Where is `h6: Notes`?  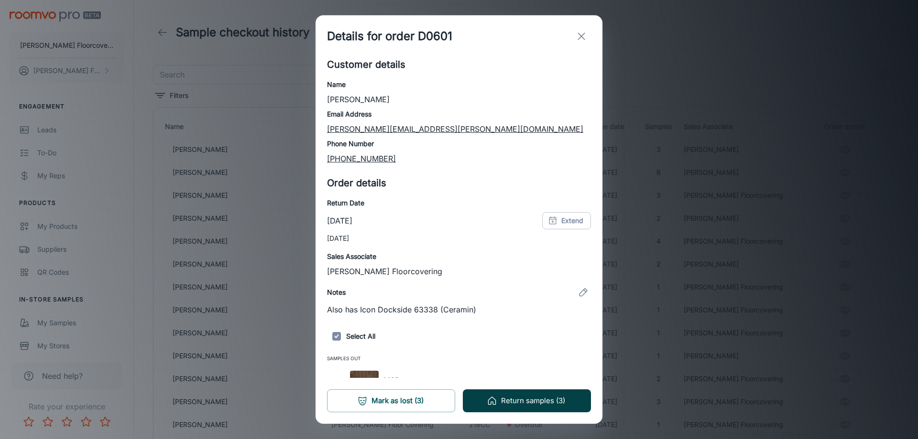 h6: Notes is located at coordinates (336, 293).